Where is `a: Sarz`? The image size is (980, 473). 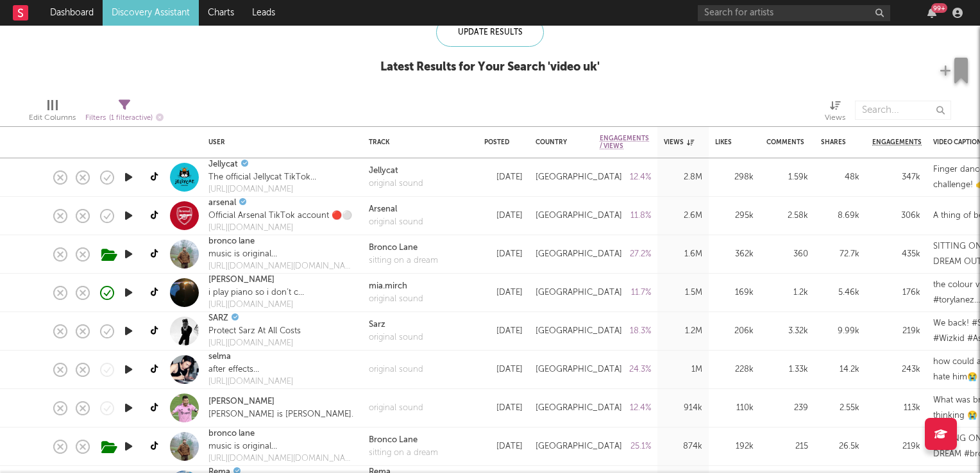 a: Sarz is located at coordinates (396, 325).